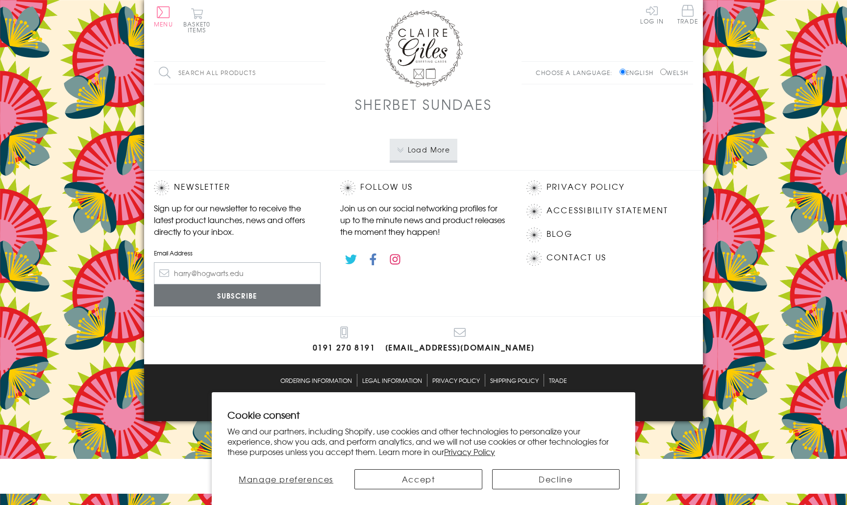 This screenshot has width=847, height=505. What do you see at coordinates (237, 220) in the screenshot?
I see `p: Sign up for our newsletter to receive the latest product launches, news and offers directly to yo...` at bounding box center [237, 220].